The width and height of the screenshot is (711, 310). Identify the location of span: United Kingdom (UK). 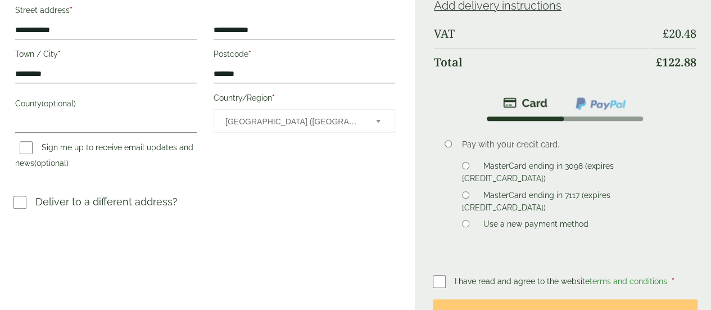
(293, 121).